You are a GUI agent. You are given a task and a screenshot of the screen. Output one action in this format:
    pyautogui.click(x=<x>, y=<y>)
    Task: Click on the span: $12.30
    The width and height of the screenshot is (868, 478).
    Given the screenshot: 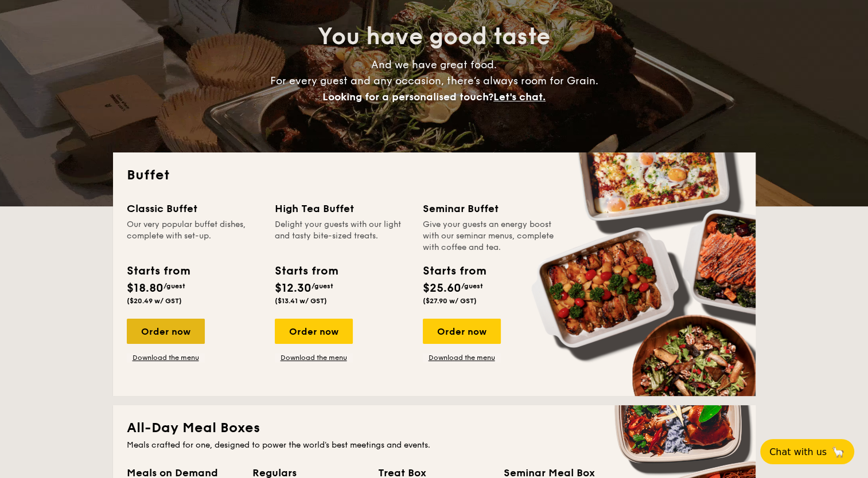 What is the action you would take?
    pyautogui.click(x=293, y=288)
    